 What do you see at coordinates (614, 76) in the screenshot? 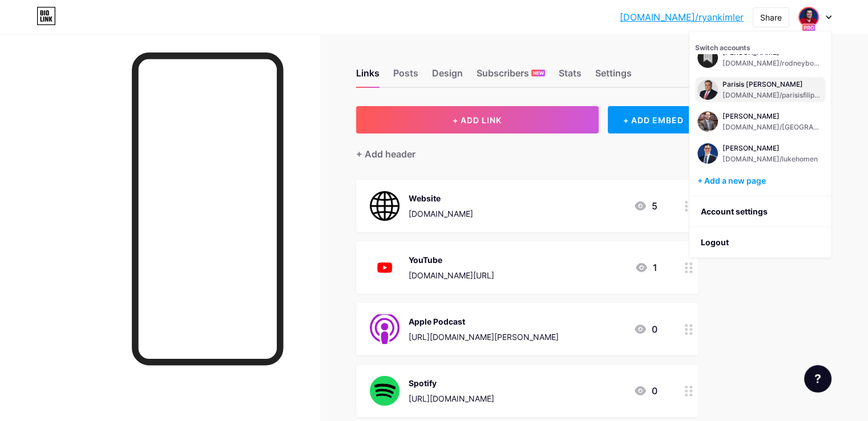
I see `div: Settings` at bounding box center [614, 76].